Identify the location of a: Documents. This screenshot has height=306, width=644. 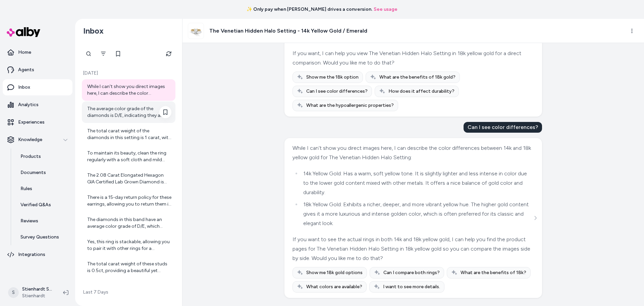
(43, 173).